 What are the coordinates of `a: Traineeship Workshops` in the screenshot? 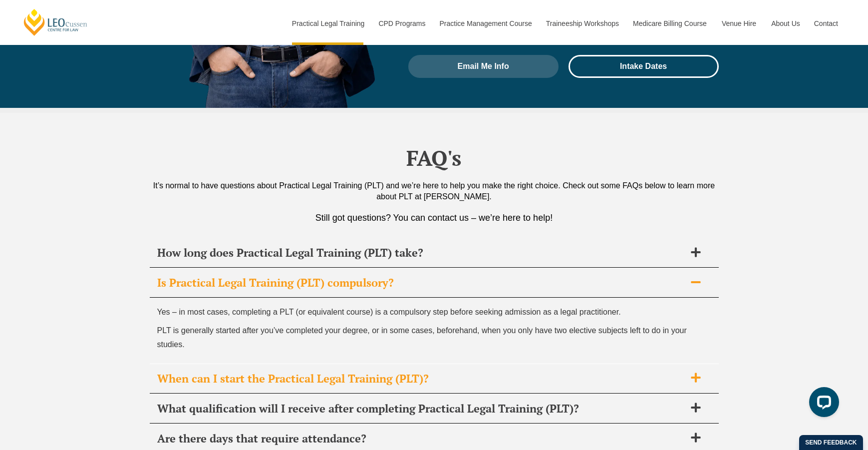 It's located at (582, 24).